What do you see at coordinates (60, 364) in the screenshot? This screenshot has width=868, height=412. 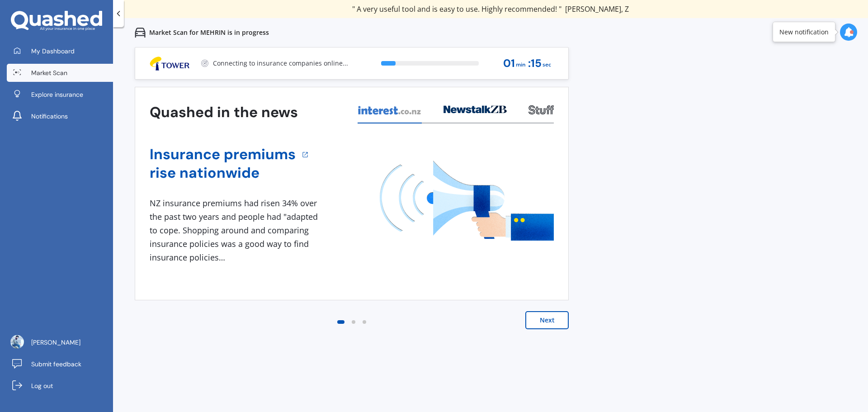 I see `a: Submit feedback` at bounding box center [60, 364].